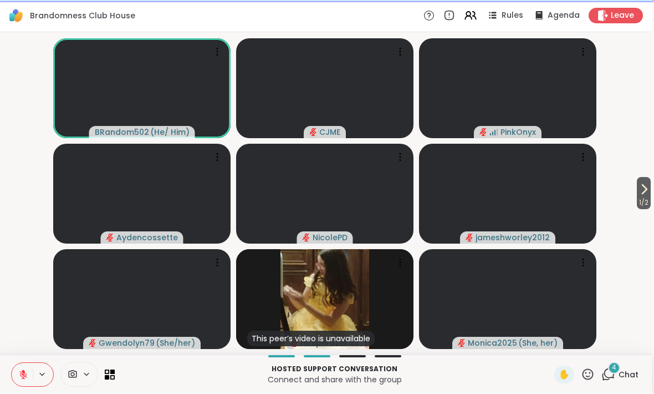 This screenshot has height=394, width=654. Describe the element at coordinates (492, 343) in the screenshot. I see `span: Monica2025` at that location.